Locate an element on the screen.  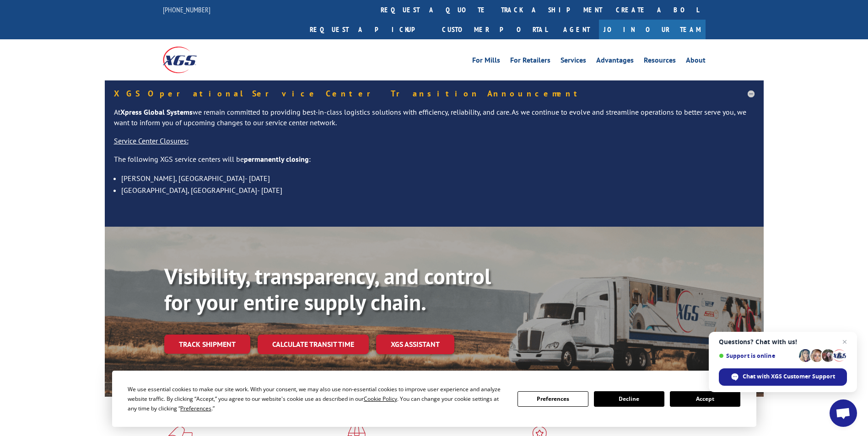
a: Agent is located at coordinates (576, 29).